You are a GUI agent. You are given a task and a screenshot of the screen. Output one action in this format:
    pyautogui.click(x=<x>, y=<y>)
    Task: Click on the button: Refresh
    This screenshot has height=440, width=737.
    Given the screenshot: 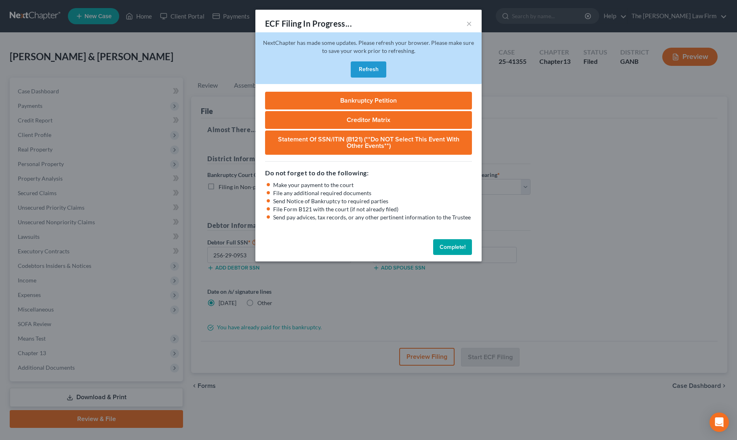 What is the action you would take?
    pyautogui.click(x=368, y=69)
    